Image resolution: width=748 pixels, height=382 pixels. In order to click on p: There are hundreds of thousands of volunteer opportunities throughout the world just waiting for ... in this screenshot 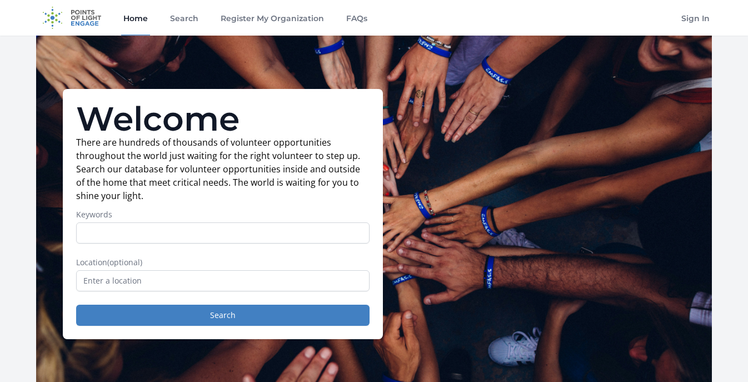, I will do `click(223, 169)`.